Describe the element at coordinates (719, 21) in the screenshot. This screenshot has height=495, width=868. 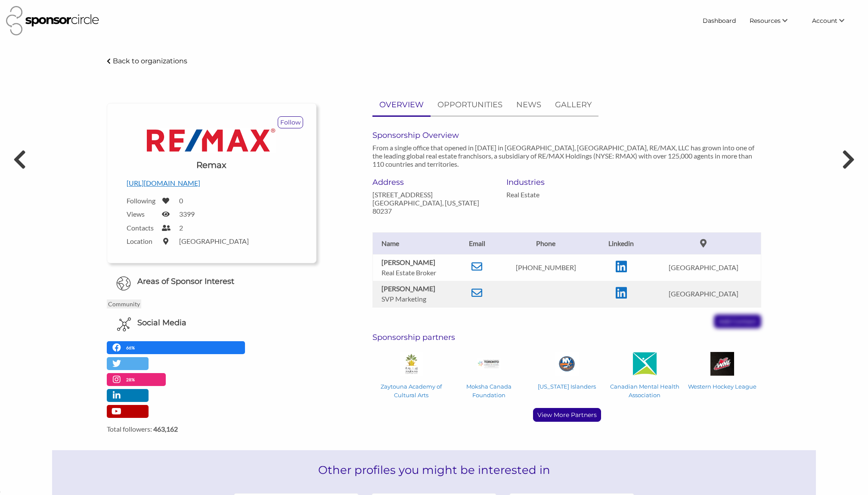
I see `a: Dashboard` at that location.